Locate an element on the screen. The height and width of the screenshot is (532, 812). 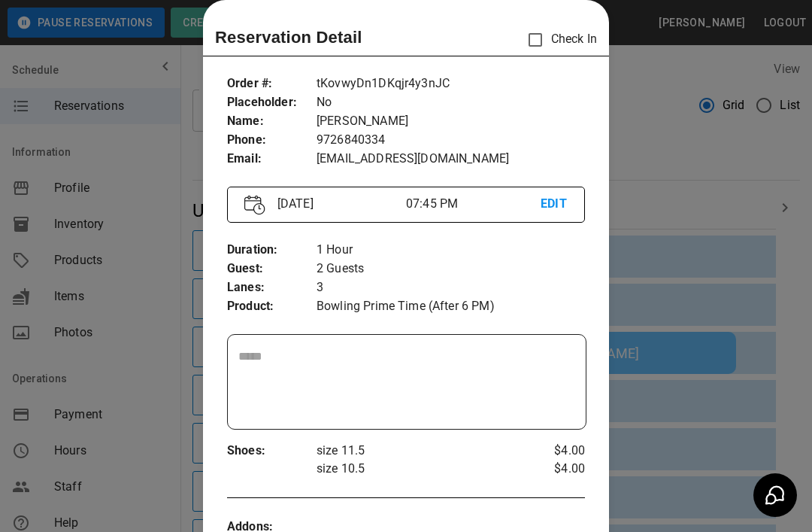
p: tKovwyDn1DKqjr4y3nJC is located at coordinates (451, 84).